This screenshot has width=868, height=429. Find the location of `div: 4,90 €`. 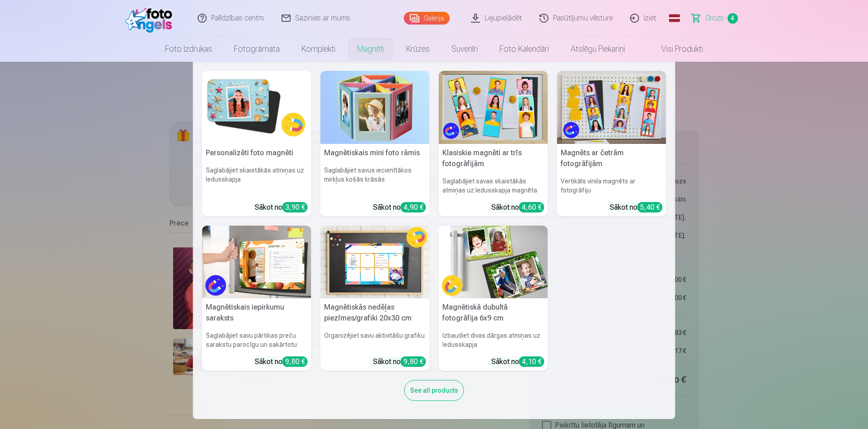

div: 4,90 € is located at coordinates (413, 207).